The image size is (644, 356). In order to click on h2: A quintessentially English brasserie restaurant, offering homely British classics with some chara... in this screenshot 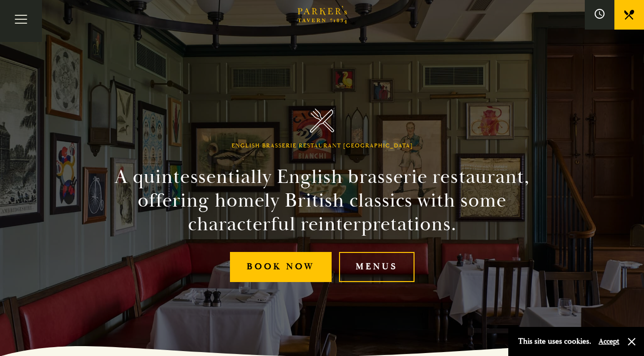, I will do `click(322, 201)`.